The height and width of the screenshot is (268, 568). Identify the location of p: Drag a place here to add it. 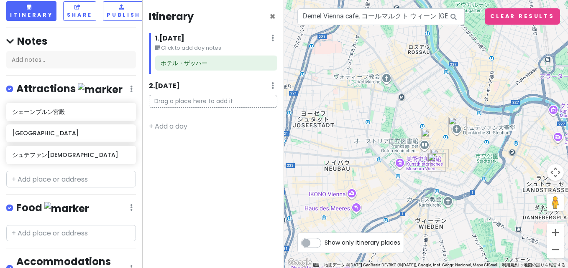
(213, 101).